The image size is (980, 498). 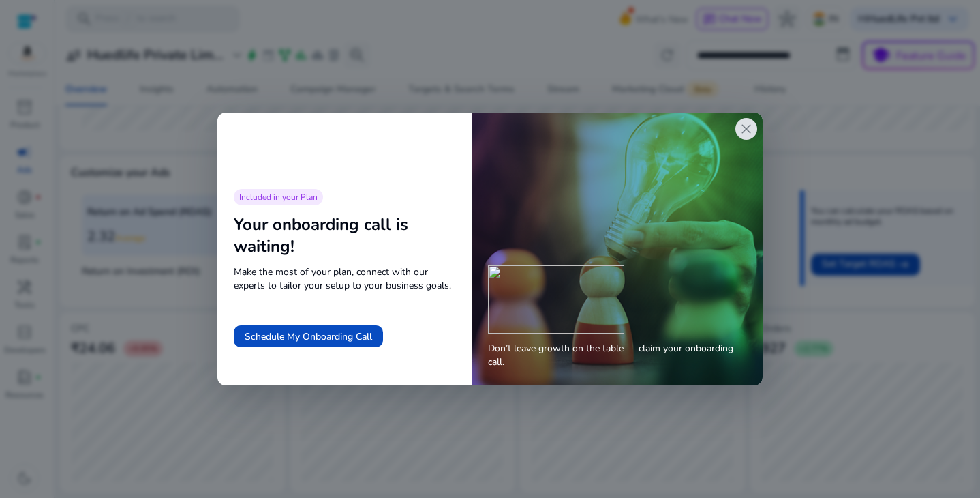 What do you see at coordinates (278, 197) in the screenshot?
I see `span: Included in your Plan` at bounding box center [278, 197].